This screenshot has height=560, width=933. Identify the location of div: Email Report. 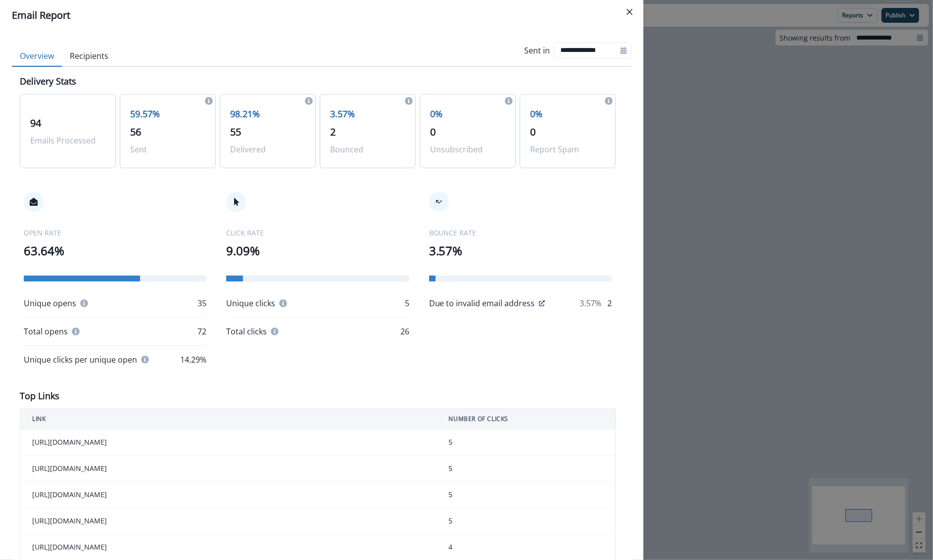
(322, 15).